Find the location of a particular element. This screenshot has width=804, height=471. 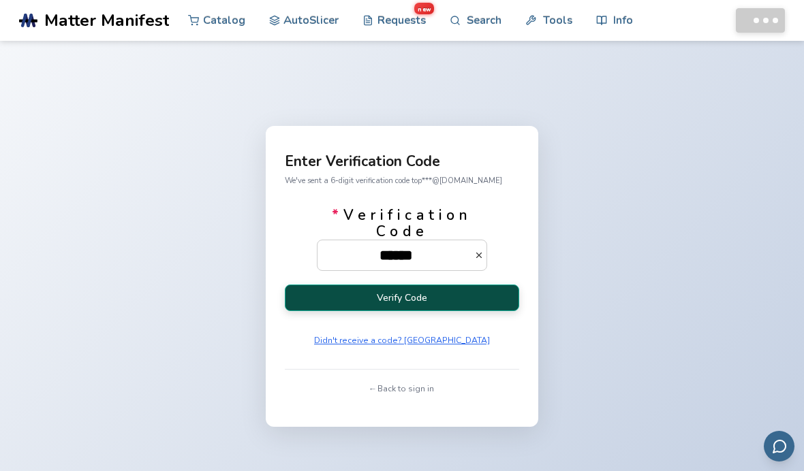

button: Send feedback via email is located at coordinates (778, 446).